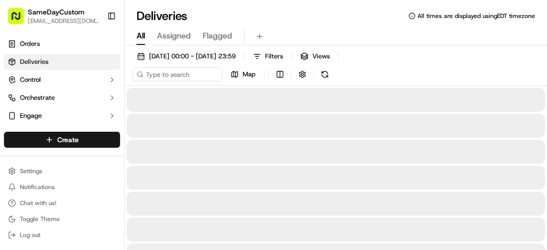  What do you see at coordinates (62, 235) in the screenshot?
I see `button: Log out` at bounding box center [62, 235].